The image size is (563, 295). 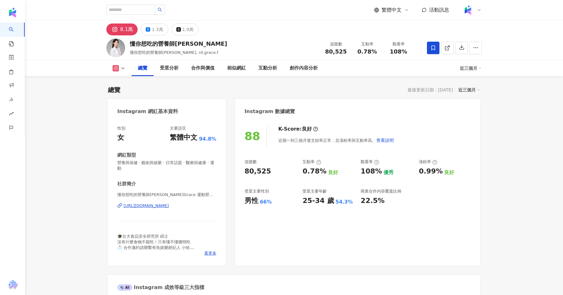 I want to click on button: 查看說明, so click(x=385, y=140).